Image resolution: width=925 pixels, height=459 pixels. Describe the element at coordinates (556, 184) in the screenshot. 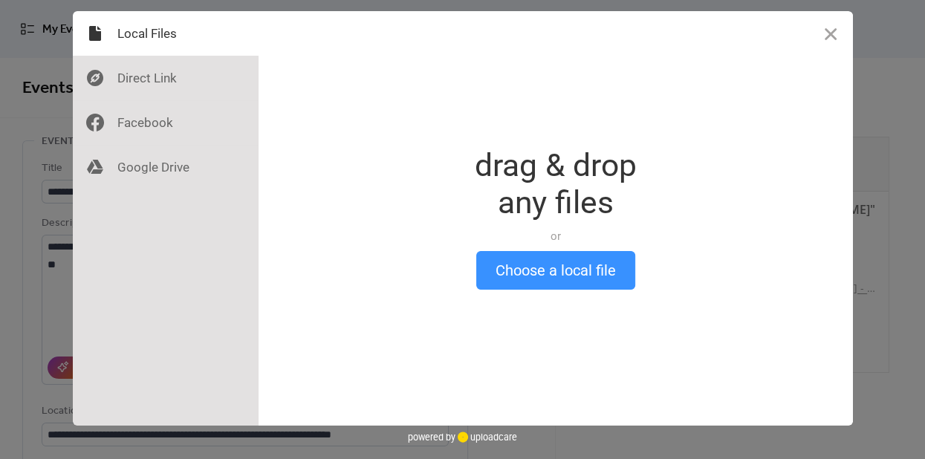

I see `div: drag & drop any files` at that location.